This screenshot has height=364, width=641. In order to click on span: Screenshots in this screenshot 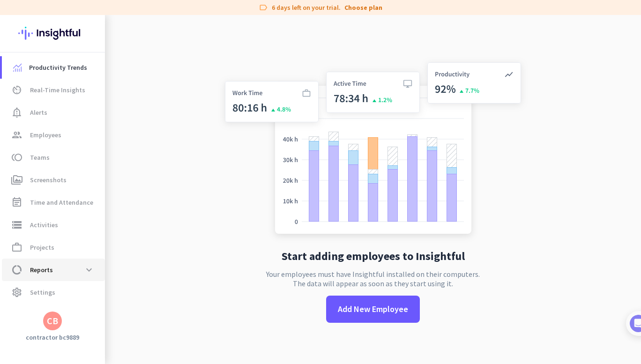, I will do `click(48, 180)`.